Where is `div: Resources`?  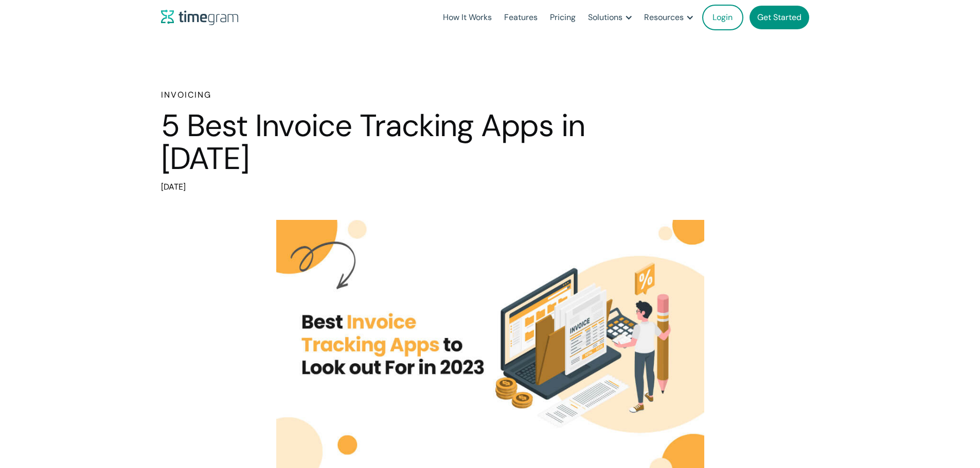 div: Resources is located at coordinates (664, 17).